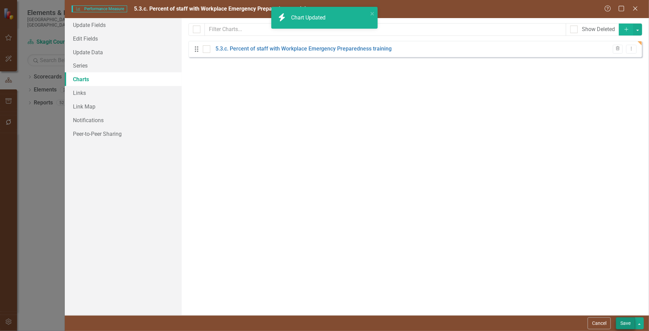  Describe the element at coordinates (599, 323) in the screenshot. I see `button: Cancel` at that location.